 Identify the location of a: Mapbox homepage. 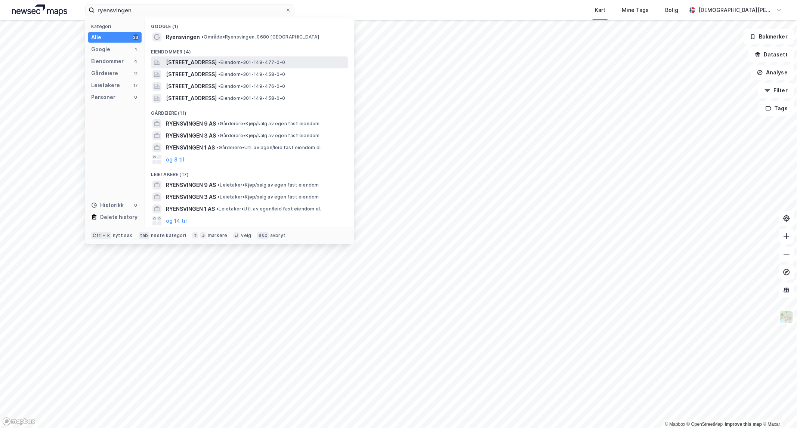
(19, 421).